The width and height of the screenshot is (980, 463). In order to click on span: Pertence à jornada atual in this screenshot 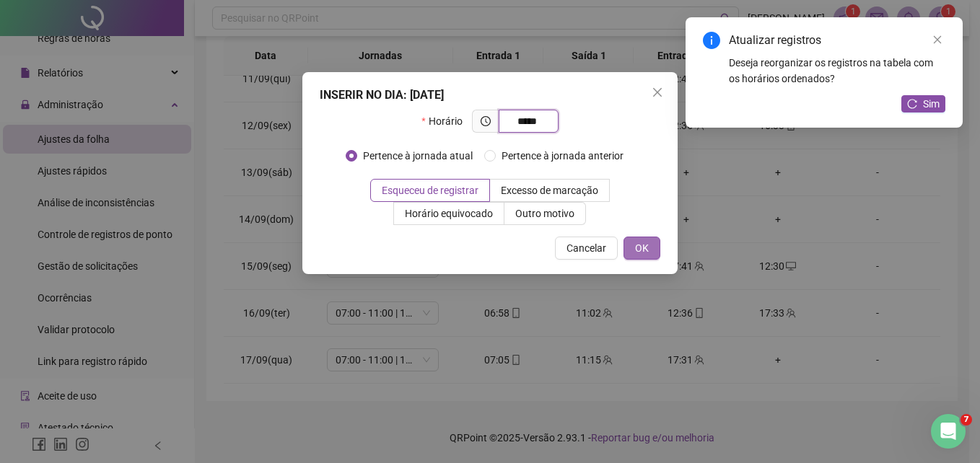, I will do `click(418, 156)`.